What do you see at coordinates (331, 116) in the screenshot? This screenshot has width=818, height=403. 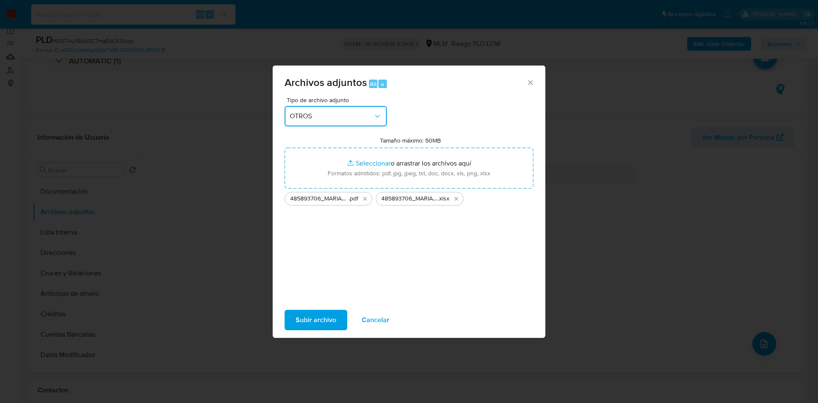 I see `span: OTROS` at bounding box center [331, 116].